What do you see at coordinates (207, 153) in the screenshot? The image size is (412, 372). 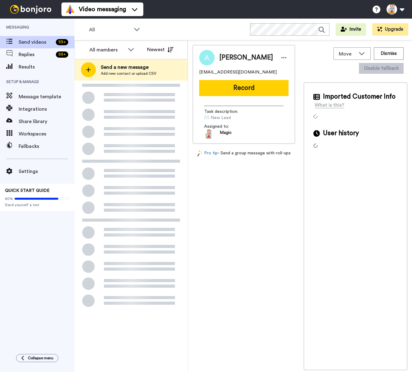 I see `a: Pro tip` at bounding box center [207, 153].